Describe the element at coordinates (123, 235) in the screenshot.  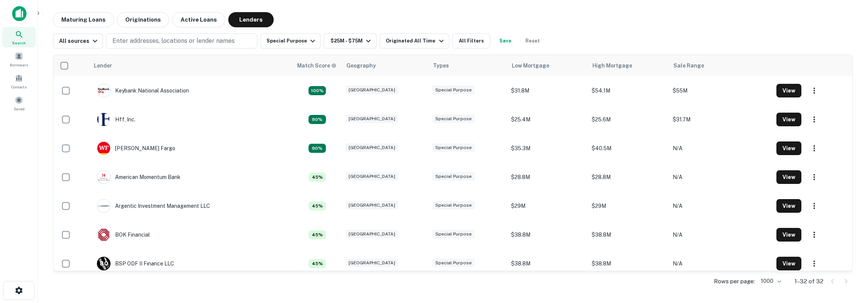
I see `div: BOK Financial` at that location.